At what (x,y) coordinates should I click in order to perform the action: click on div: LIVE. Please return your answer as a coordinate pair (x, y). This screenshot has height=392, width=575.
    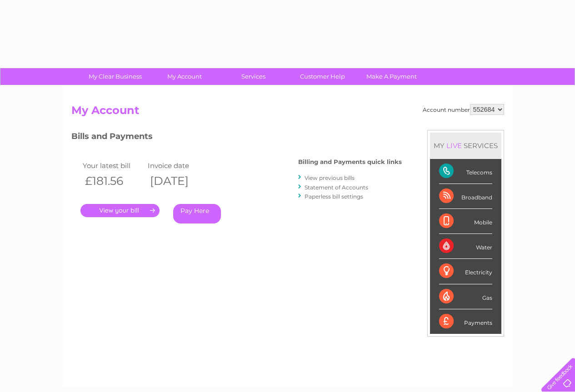
    Looking at the image, I should click on (454, 146).